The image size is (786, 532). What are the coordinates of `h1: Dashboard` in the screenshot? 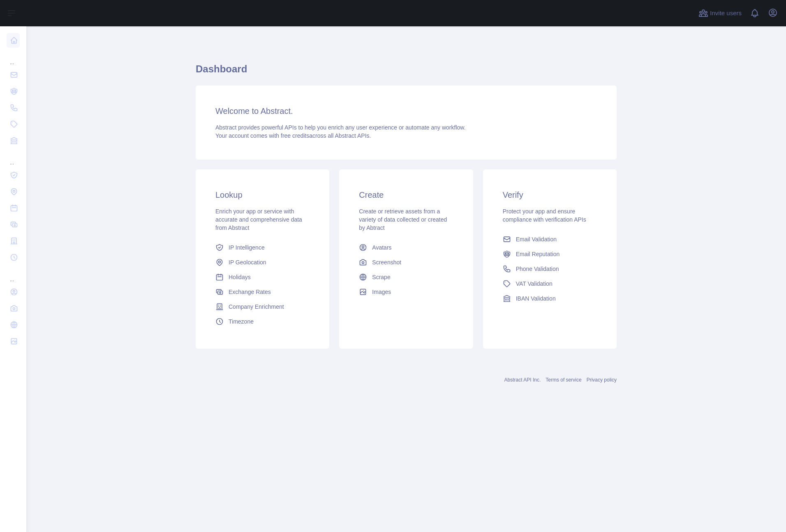 It's located at (407, 73).